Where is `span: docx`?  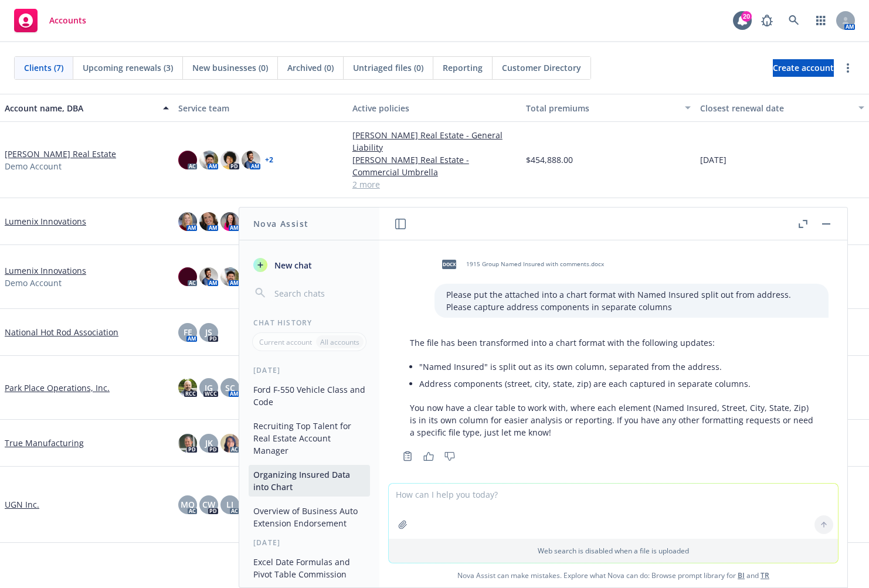 span: docx is located at coordinates (449, 264).